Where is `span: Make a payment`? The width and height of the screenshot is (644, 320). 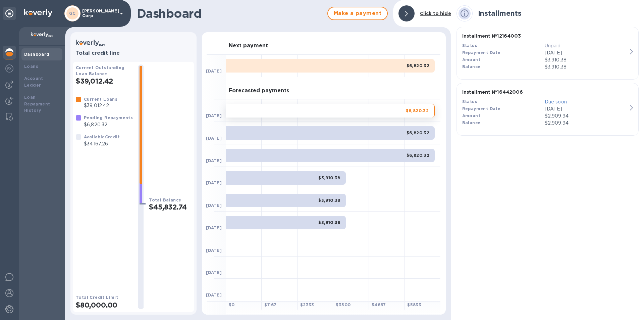
span: Make a payment is located at coordinates (357, 13).